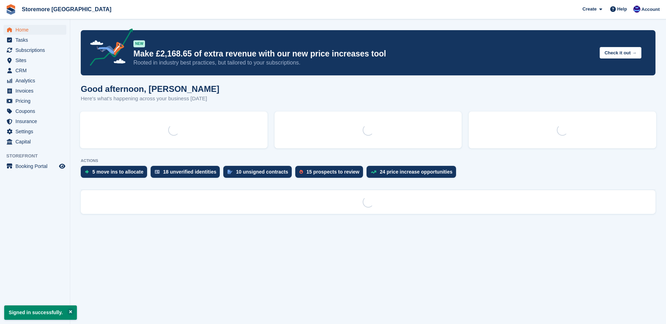 Image resolution: width=666 pixels, height=324 pixels. Describe the element at coordinates (637, 9) in the screenshot. I see `img: Angela` at that location.